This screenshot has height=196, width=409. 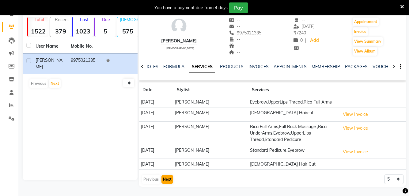 I want to click on strong: 1522, so click(x=38, y=31).